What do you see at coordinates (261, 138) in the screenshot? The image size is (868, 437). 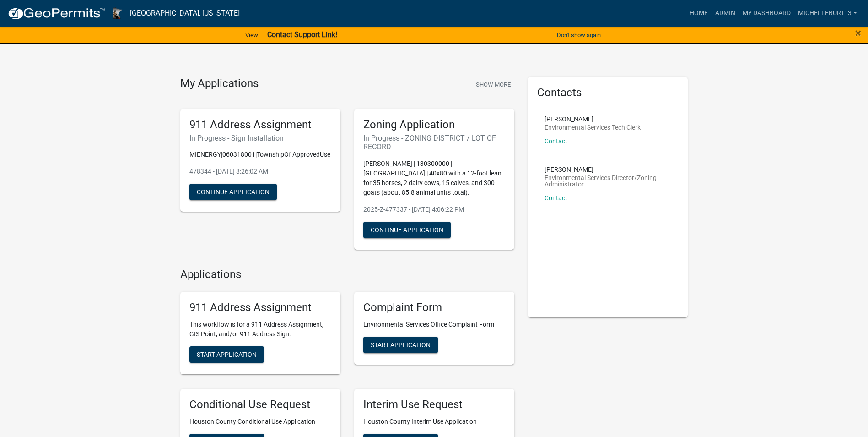 I see `h6: In Progress - Sign Installation` at bounding box center [261, 138].